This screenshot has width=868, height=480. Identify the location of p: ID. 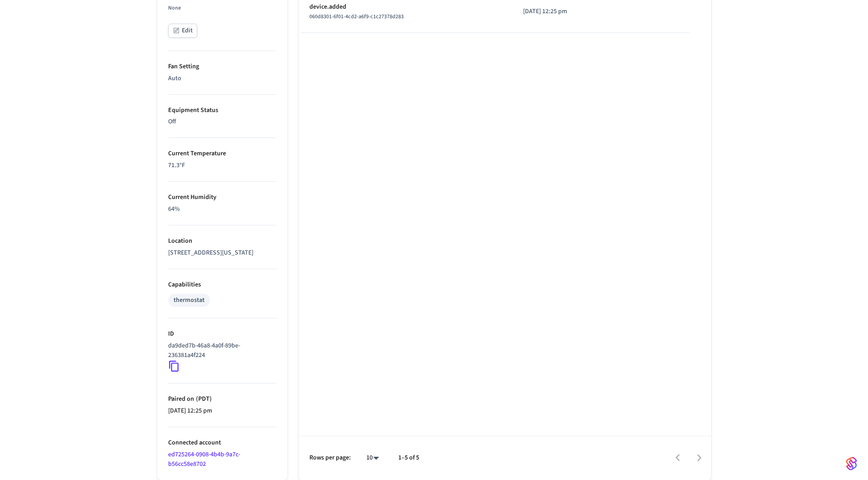
(223, 334).